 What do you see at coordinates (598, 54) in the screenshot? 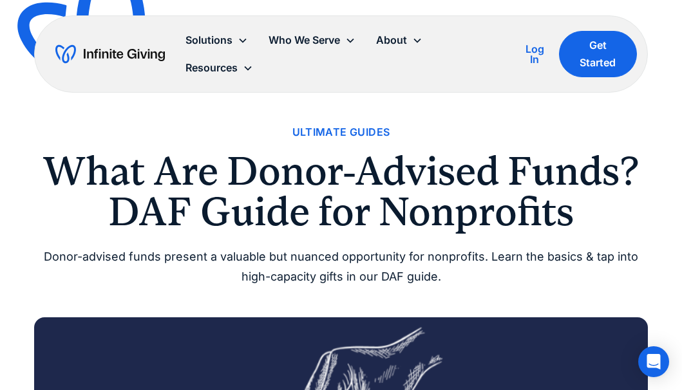
I see `a: Get Started` at bounding box center [598, 54].